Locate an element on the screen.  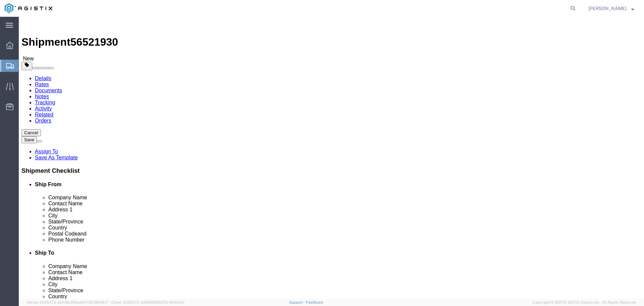
span: Ernest Ching is located at coordinates (608, 8).